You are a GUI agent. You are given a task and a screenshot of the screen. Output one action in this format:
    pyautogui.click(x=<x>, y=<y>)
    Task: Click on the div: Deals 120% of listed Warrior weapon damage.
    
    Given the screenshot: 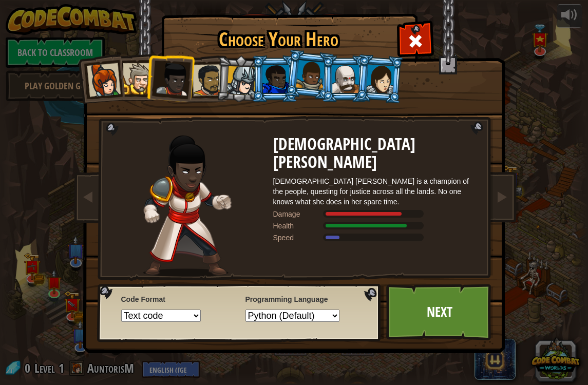 What is the action you would take?
    pyautogui.click(x=376, y=214)
    